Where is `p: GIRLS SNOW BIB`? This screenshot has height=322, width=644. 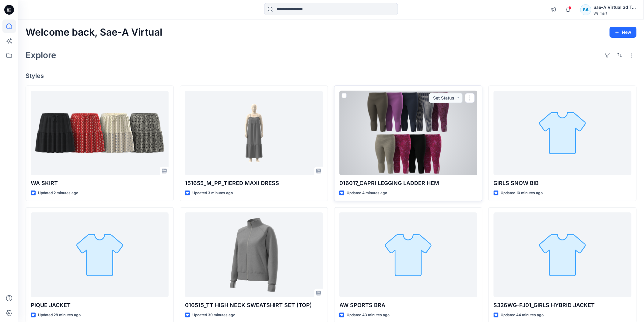
p: GIRLS SNOW BIB is located at coordinates (562, 184).